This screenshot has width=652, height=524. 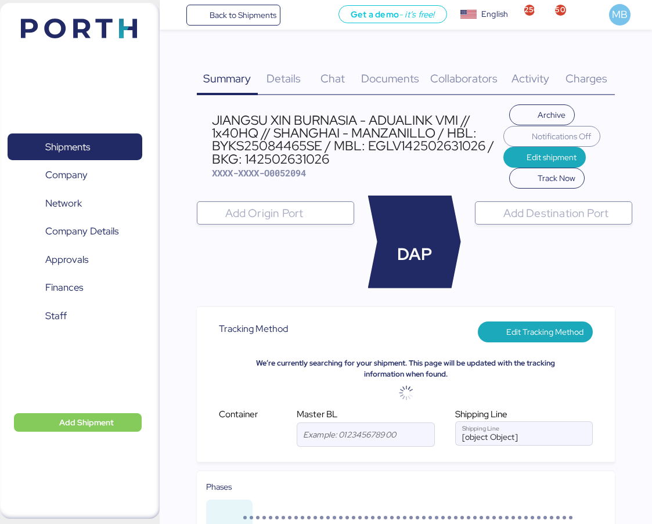 I want to click on button: Edit shipment, so click(x=545, y=157).